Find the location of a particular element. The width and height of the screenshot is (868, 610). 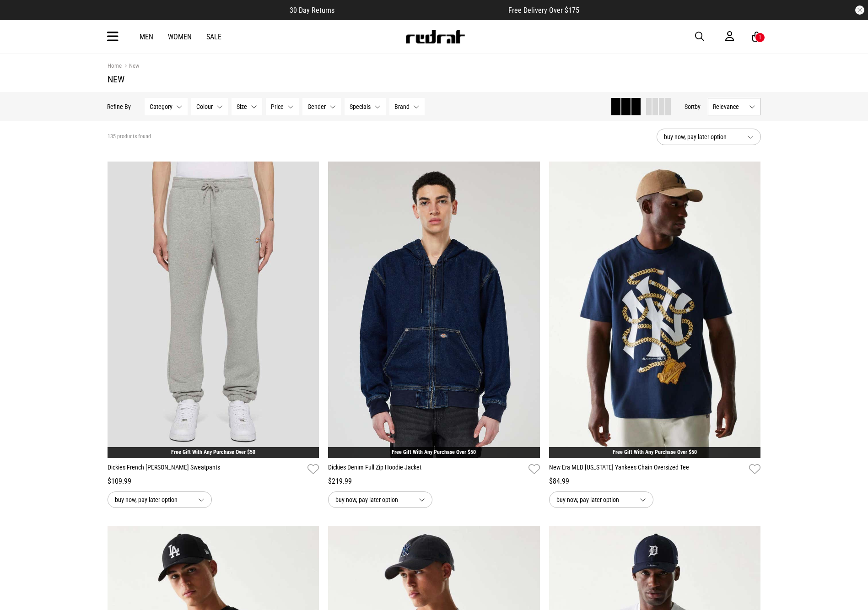

img: New Era Mlb New York Yankees Chain Oversized Tee in Blue is located at coordinates (655, 309).